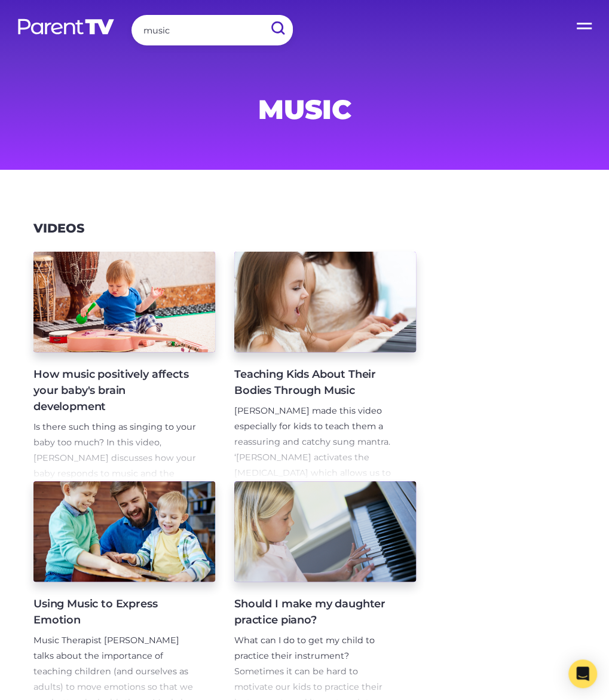  What do you see at coordinates (304, 109) in the screenshot?
I see `h1: music` at bounding box center [304, 109].